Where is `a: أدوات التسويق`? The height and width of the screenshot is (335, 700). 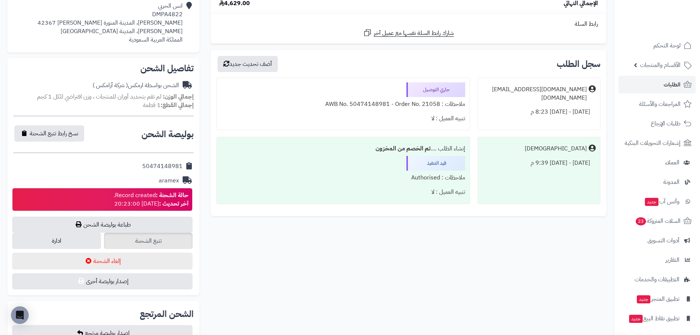
a: أدوات التسويق is located at coordinates (657, 240).